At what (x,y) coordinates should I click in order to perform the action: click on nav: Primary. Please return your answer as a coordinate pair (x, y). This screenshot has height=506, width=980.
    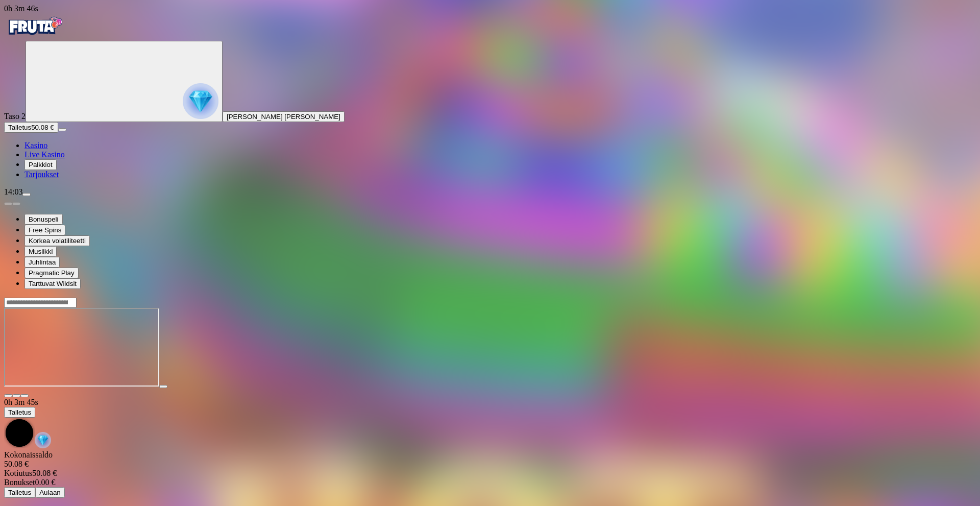
    Looking at the image, I should click on (490, 96).